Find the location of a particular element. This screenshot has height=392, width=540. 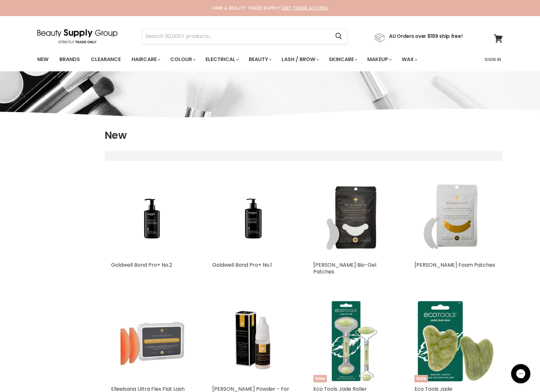

a: Eco Tools Jade Roller Eco Tools Jade Roller Sale is located at coordinates (354, 341).